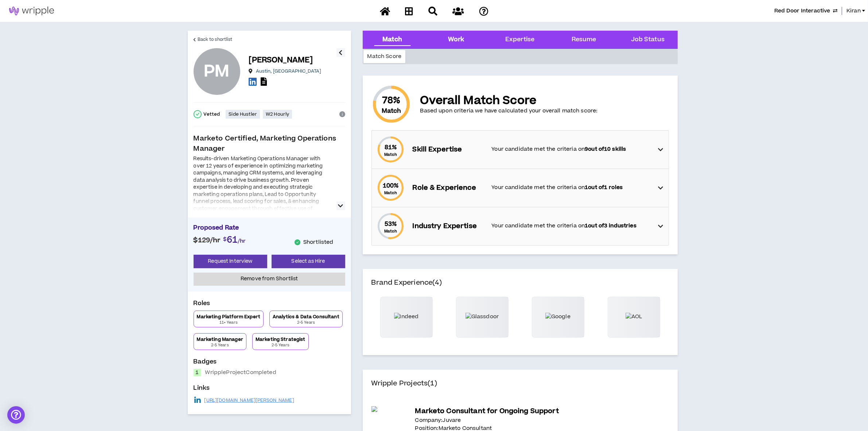  Describe the element at coordinates (853, 11) in the screenshot. I see `span: Kiran` at that location.